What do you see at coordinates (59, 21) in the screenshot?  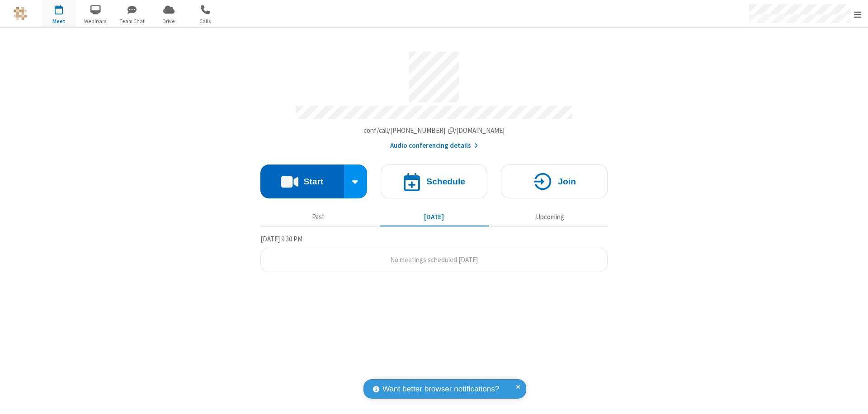 I see `span: Meet` at bounding box center [59, 21].